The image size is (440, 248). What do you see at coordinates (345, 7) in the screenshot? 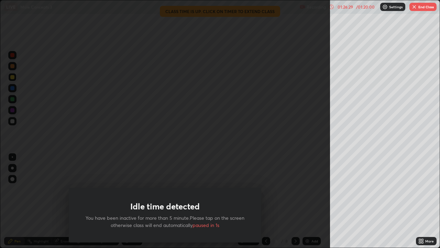
I see `div: 01:26:29` at bounding box center [345, 7].